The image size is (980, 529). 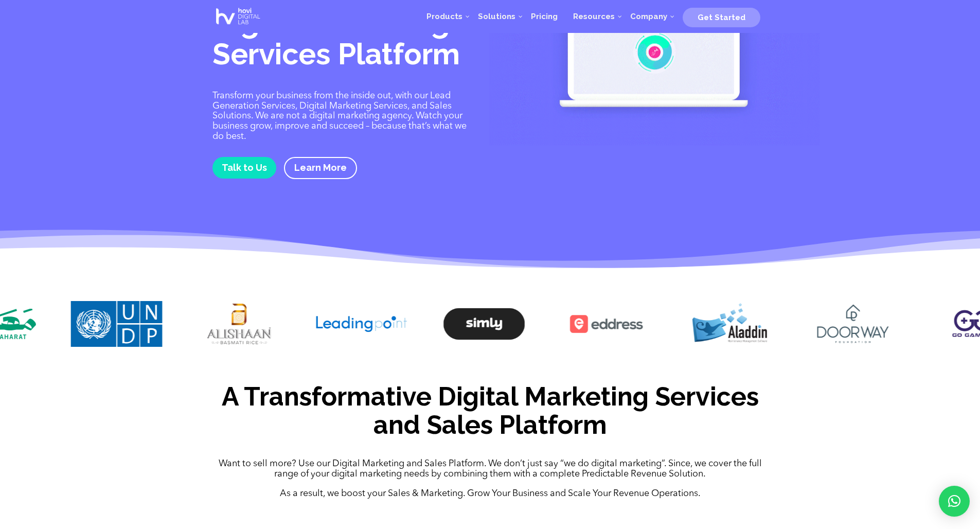 I want to click on span: Products, so click(x=445, y=17).